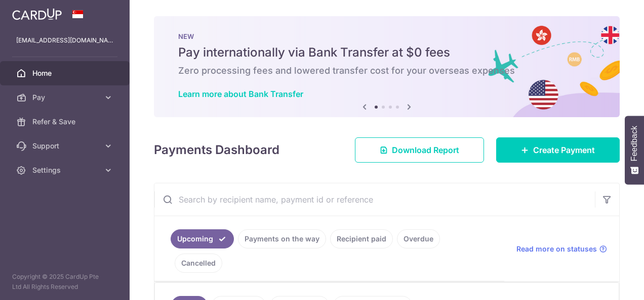 This screenshot has width=644, height=300. What do you see at coordinates (66, 73) in the screenshot?
I see `span: Home` at bounding box center [66, 73].